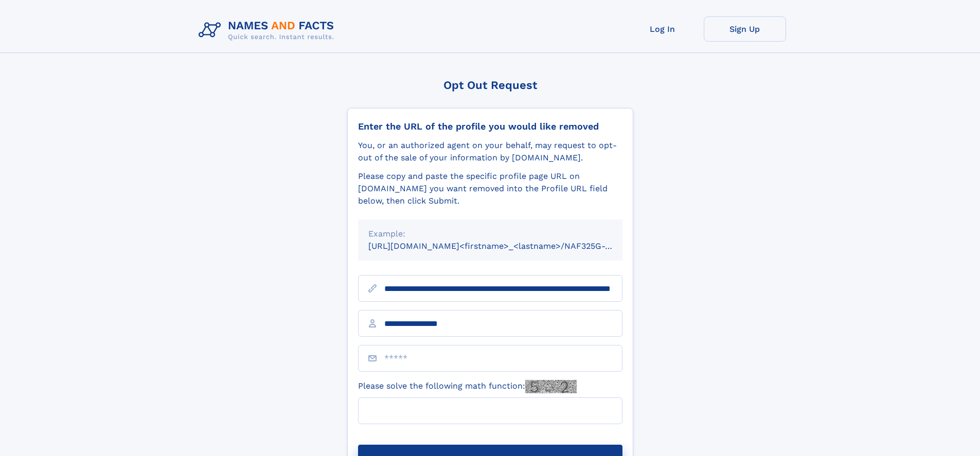 This screenshot has height=456, width=980. Describe the element at coordinates (490, 152) in the screenshot. I see `div: You, or an authorized agent on your behalf, may request to opt-out of the sale of your informatio...` at that location.